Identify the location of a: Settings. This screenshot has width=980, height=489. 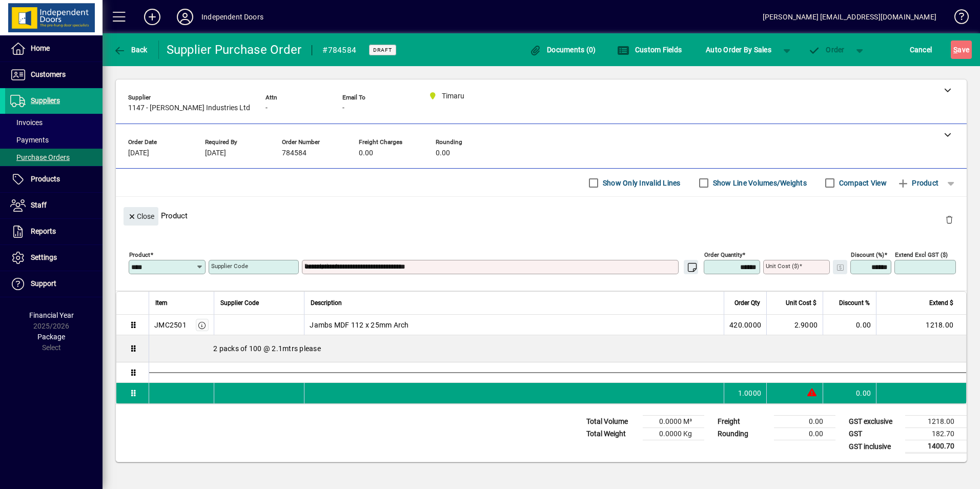
(54, 257).